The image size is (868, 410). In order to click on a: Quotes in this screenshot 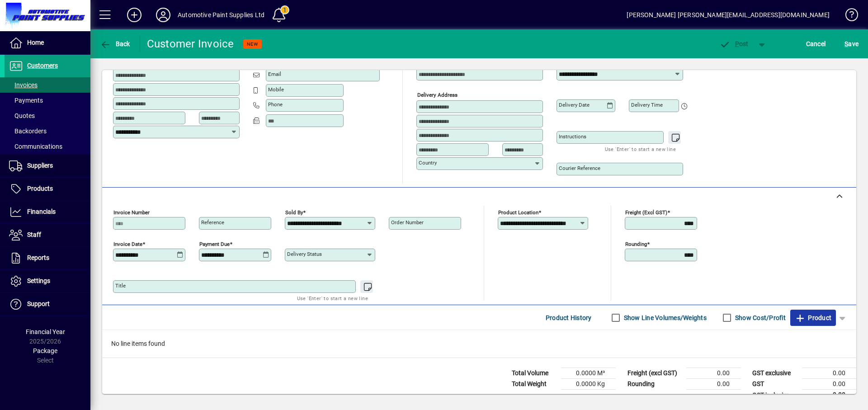, I will do `click(47, 116)`.